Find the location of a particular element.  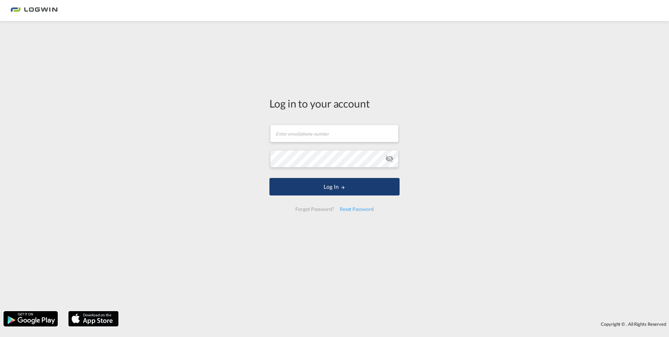

img: apple.png is located at coordinates (93, 318).